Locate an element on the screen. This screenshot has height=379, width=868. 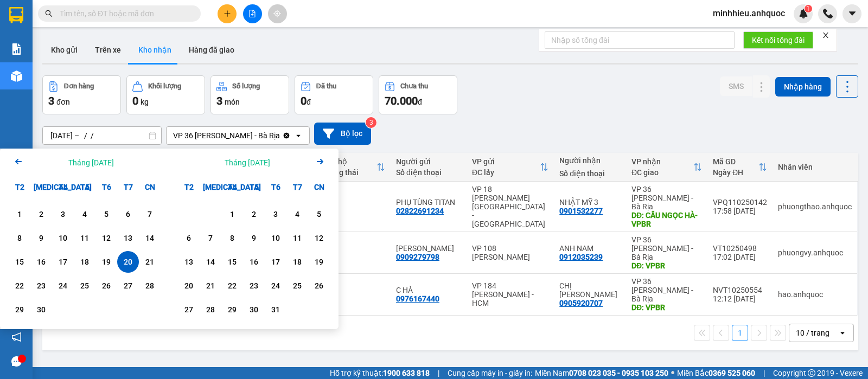
div: 12 is located at coordinates (319, 238).